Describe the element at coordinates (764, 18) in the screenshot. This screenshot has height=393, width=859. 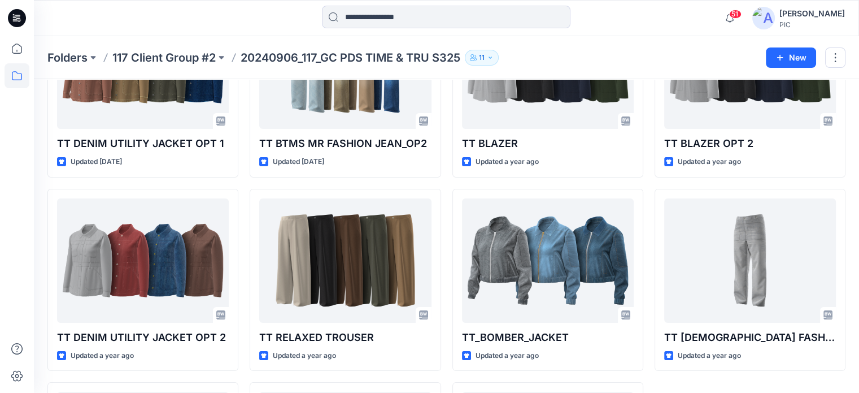
I see `img: avatar` at that location.